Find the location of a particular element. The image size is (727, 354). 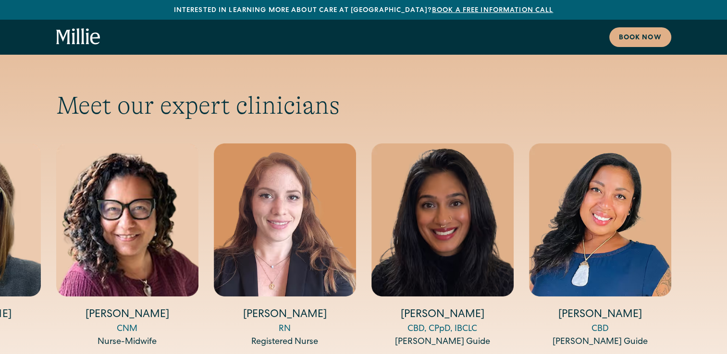

div: 13 / 14 is located at coordinates (442, 246).